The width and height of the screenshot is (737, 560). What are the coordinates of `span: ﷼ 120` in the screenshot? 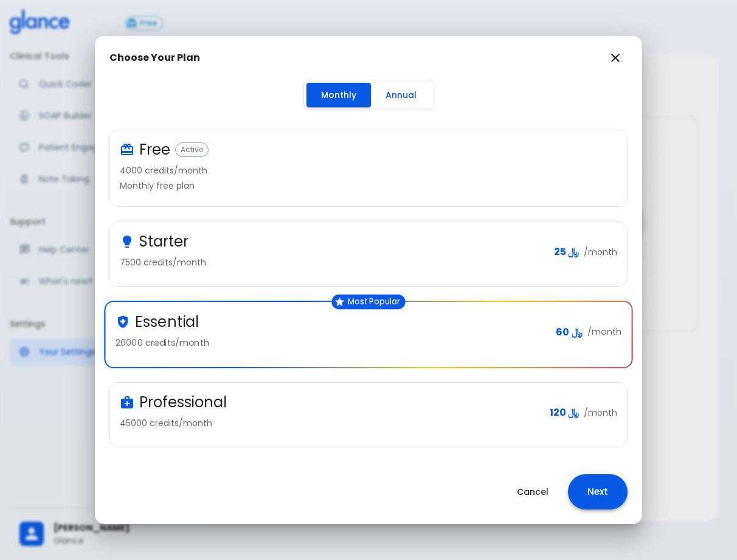 It's located at (565, 412).